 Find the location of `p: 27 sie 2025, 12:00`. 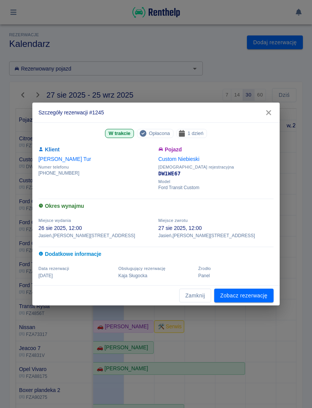

p: 27 sie 2025, 12:00 is located at coordinates (216, 228).